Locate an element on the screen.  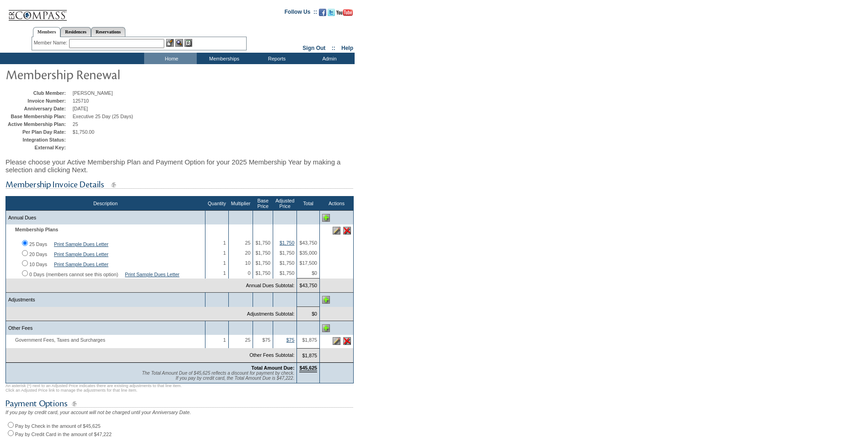
span: 10 is located at coordinates (248, 263).